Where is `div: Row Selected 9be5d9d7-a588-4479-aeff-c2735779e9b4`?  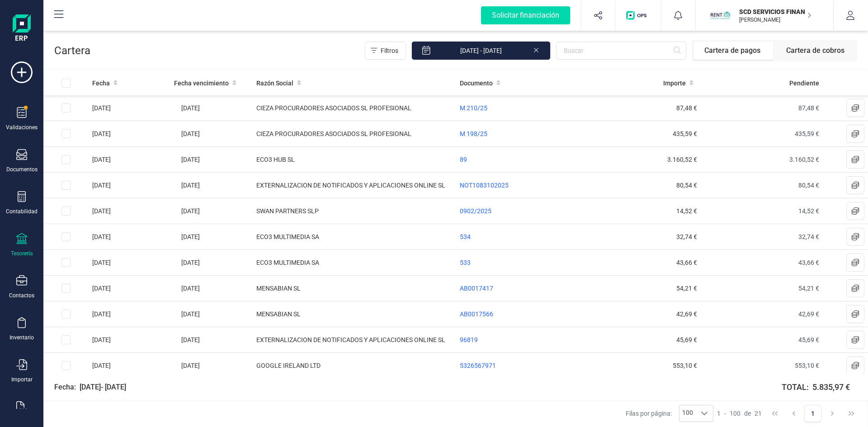 div: Row Selected 9be5d9d7-a588-4479-aeff-c2735779e9b4 is located at coordinates (66, 314).